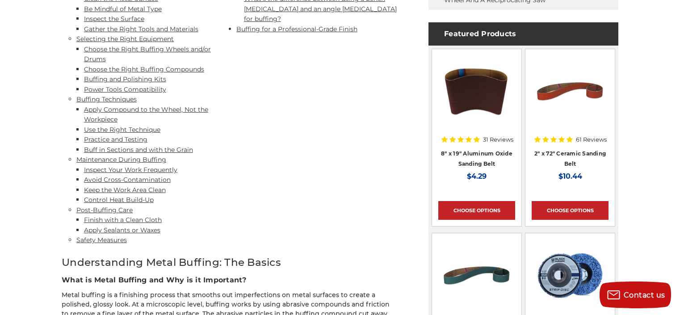 The width and height of the screenshot is (680, 315). What do you see at coordinates (125, 39) in the screenshot?
I see `a: Selecting the Right Equipment` at bounding box center [125, 39].